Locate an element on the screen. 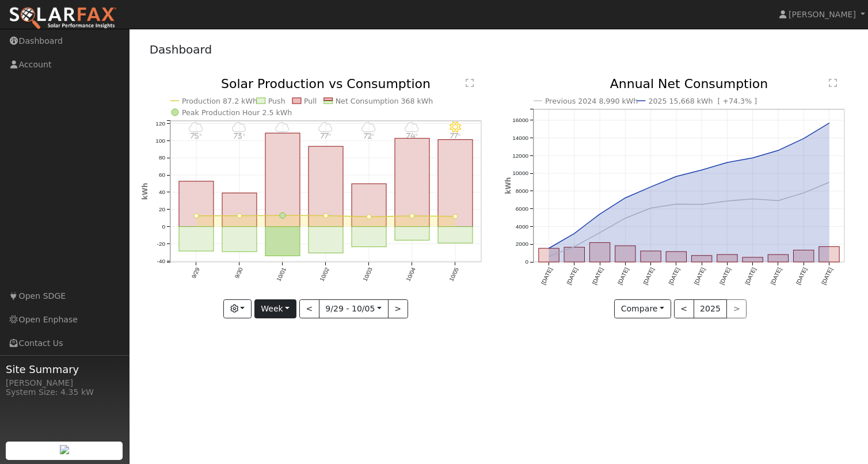 This screenshot has width=868, height=464. a: Dashboard is located at coordinates (181, 50).